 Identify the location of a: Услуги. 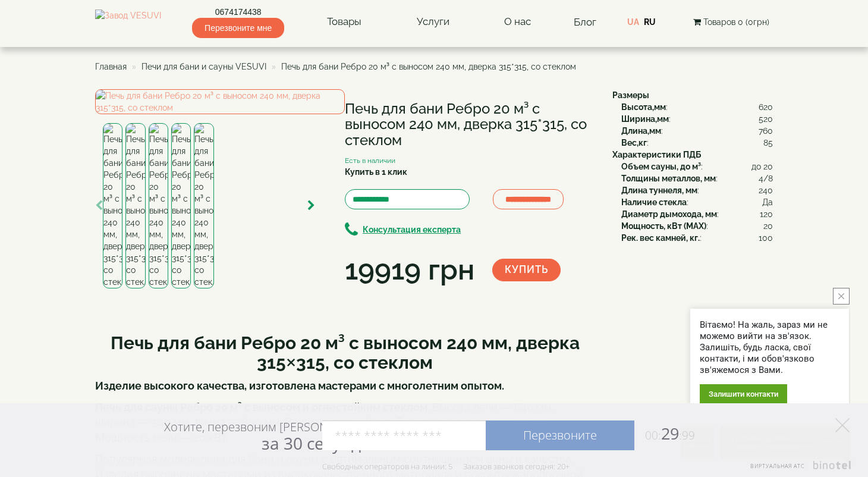
(432, 22).